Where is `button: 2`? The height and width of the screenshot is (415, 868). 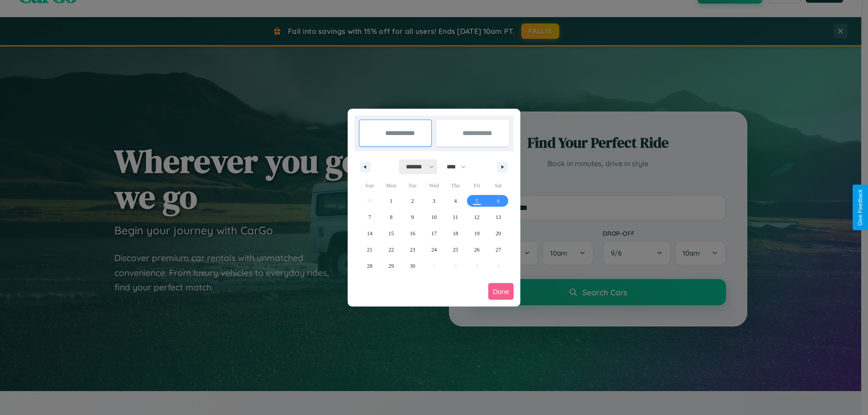 button: 2 is located at coordinates (412, 201).